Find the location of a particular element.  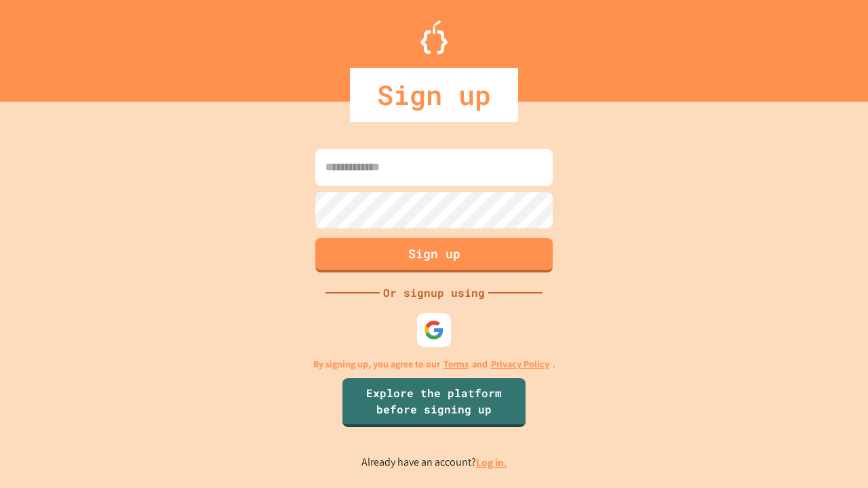

a: Terms is located at coordinates (455, 364).